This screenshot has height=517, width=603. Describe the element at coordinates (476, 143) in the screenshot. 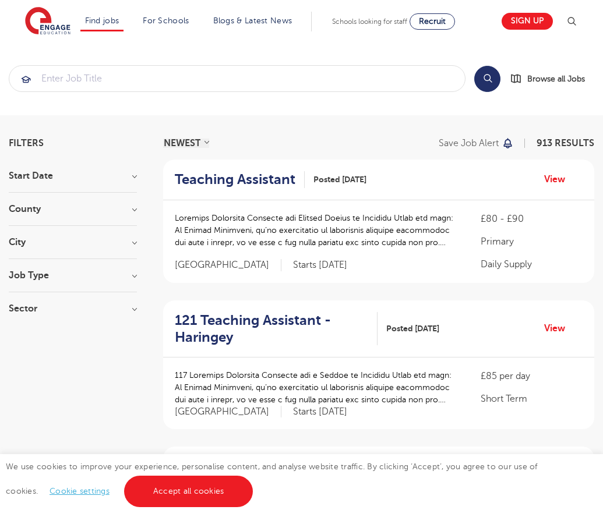

I see `button: Save job alert` at that location.